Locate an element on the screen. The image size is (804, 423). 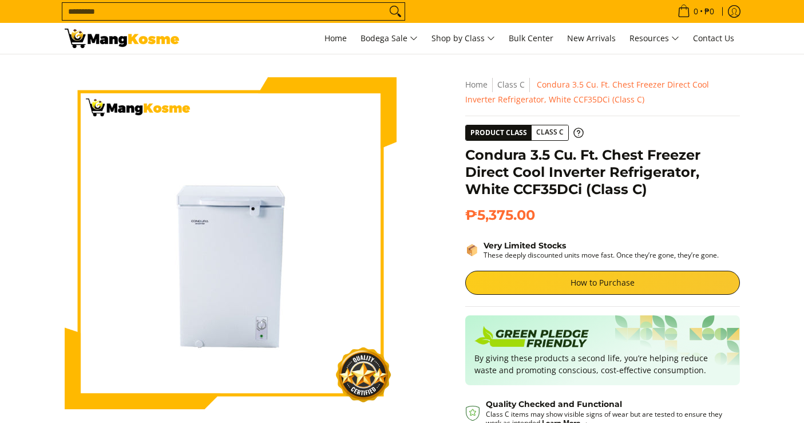
a: Product Class Class C is located at coordinates (524, 133).